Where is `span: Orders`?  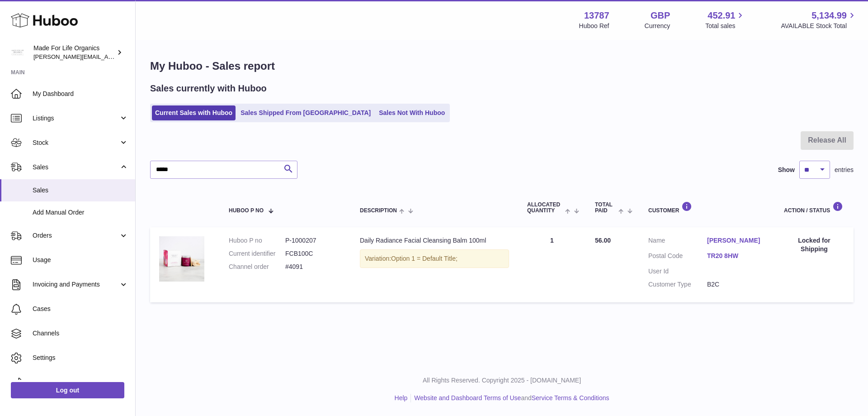
span: Orders is located at coordinates (75, 236).